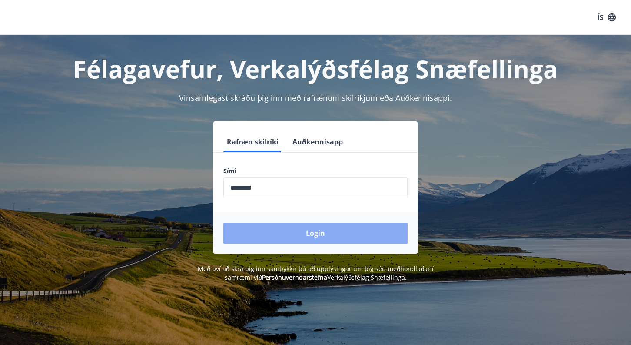 Image resolution: width=631 pixels, height=345 pixels. Describe the element at coordinates (316, 98) in the screenshot. I see `span: Vinsamlegast skráðu þig inn með rafrænum skilríkjum eða Auðkennisappi.` at that location.